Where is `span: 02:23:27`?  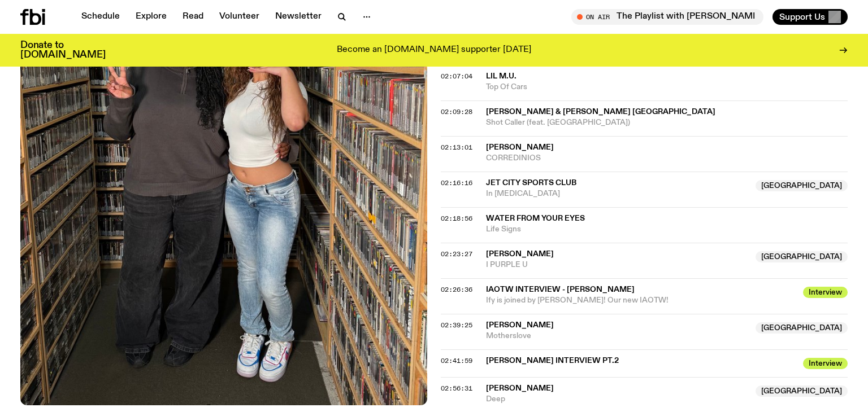
span: 02:23:27 is located at coordinates (456, 254).